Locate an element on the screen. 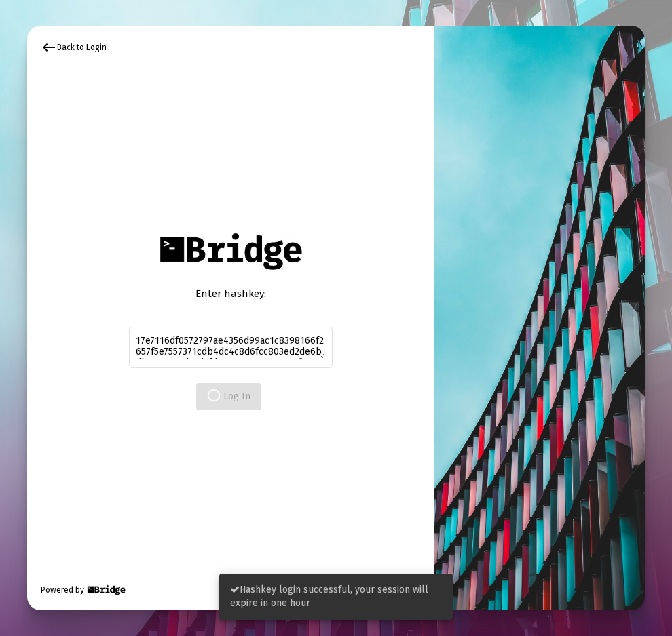 This screenshot has height=636, width=672. div: Powered by is located at coordinates (83, 590).